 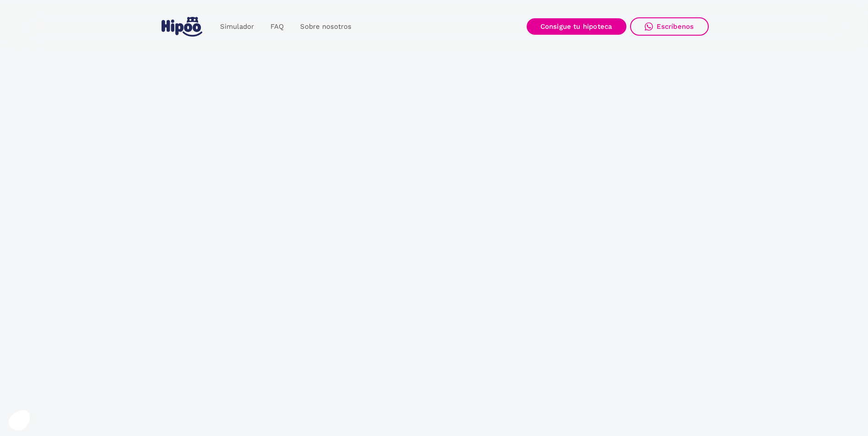 I want to click on a: Sobre nosotros, so click(x=325, y=27).